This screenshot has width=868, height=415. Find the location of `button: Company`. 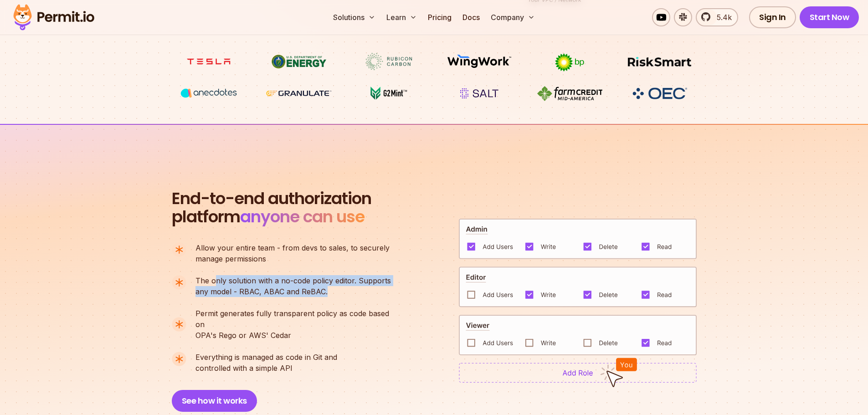

button: Company is located at coordinates (513, 17).